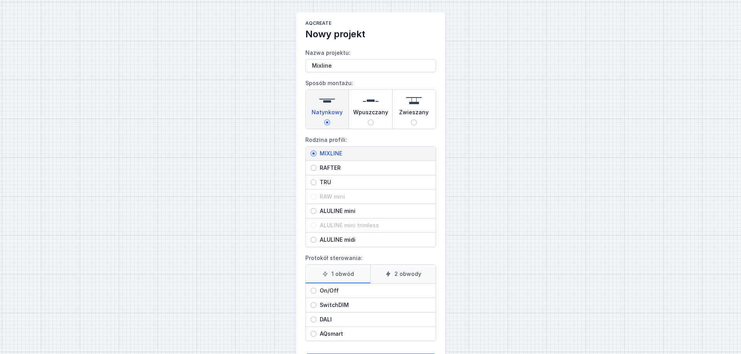 The height and width of the screenshot is (354, 741). What do you see at coordinates (313, 240) in the screenshot?
I see `input: ALULINE midi` at bounding box center [313, 240].